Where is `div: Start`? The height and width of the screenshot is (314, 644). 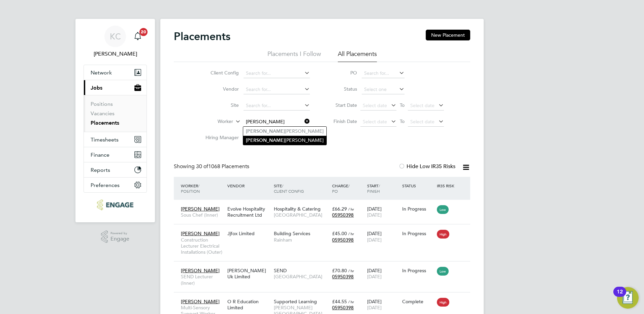 div: Start is located at coordinates (383, 188).